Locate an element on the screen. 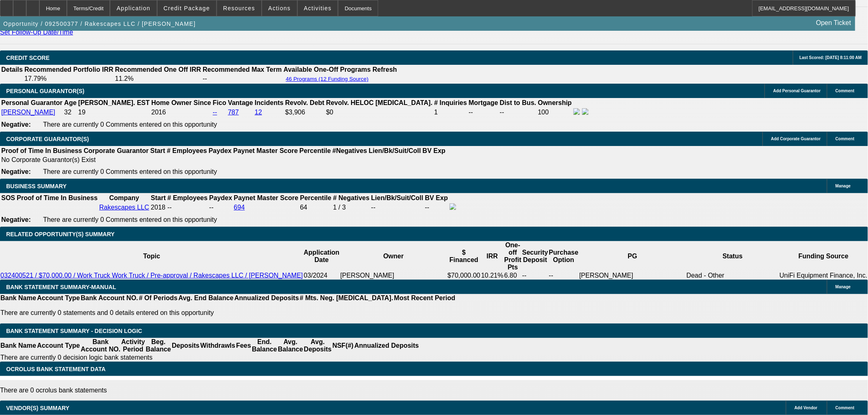 The width and height of the screenshot is (868, 415). td: 19 is located at coordinates (114, 113).